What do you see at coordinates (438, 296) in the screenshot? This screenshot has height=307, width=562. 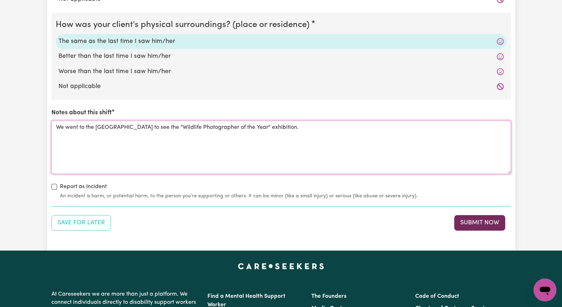 I see `a: Code of Conduct` at bounding box center [438, 296].